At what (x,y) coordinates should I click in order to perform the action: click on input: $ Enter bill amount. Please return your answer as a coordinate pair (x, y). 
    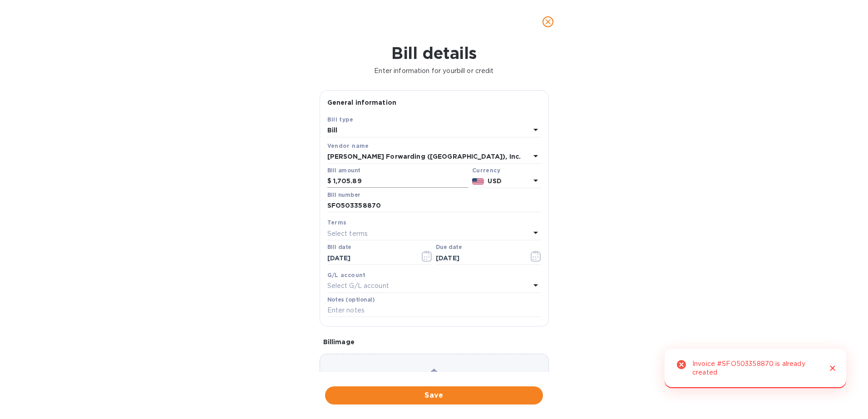
    Looking at the image, I should click on (401, 181).